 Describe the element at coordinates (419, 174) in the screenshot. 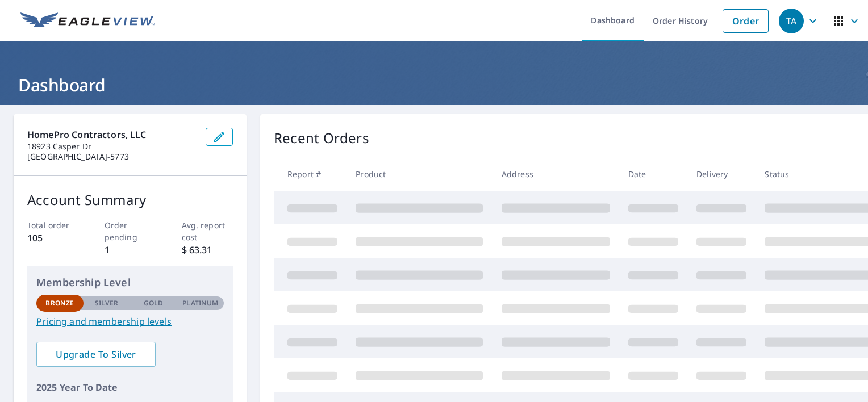

I see `th: Product` at that location.